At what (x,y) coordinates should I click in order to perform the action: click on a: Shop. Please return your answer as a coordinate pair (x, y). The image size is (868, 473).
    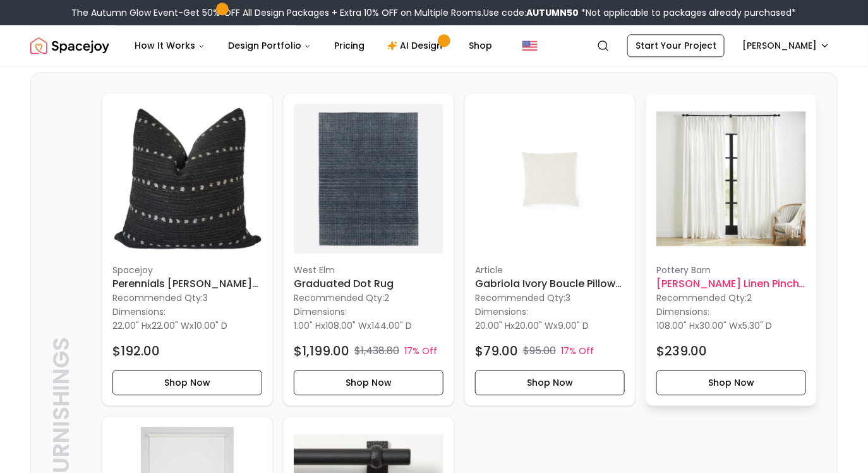
    Looking at the image, I should click on (480, 46).